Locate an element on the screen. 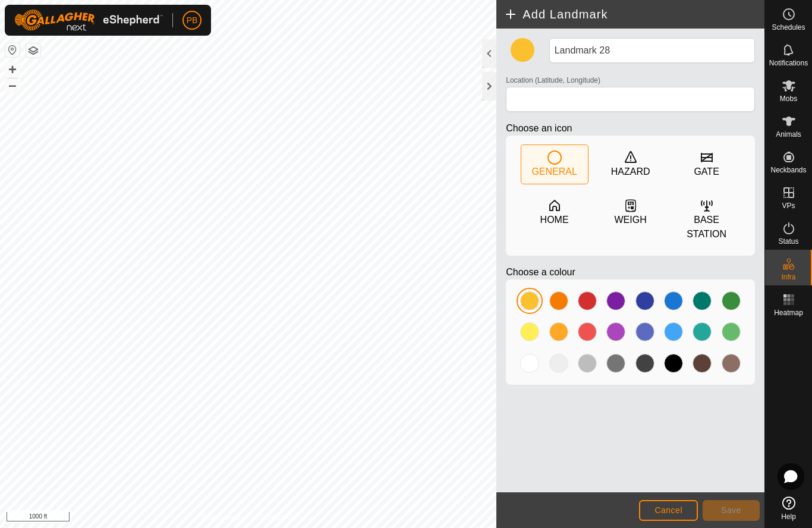 The width and height of the screenshot is (812, 528). a: Help is located at coordinates (788, 508).